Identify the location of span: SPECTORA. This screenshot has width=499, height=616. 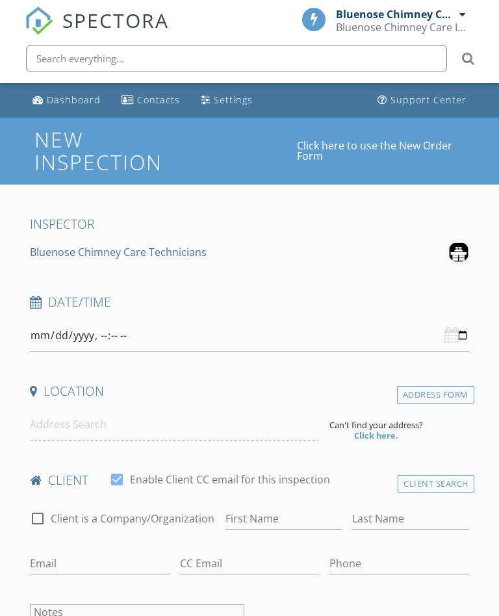
(116, 20).